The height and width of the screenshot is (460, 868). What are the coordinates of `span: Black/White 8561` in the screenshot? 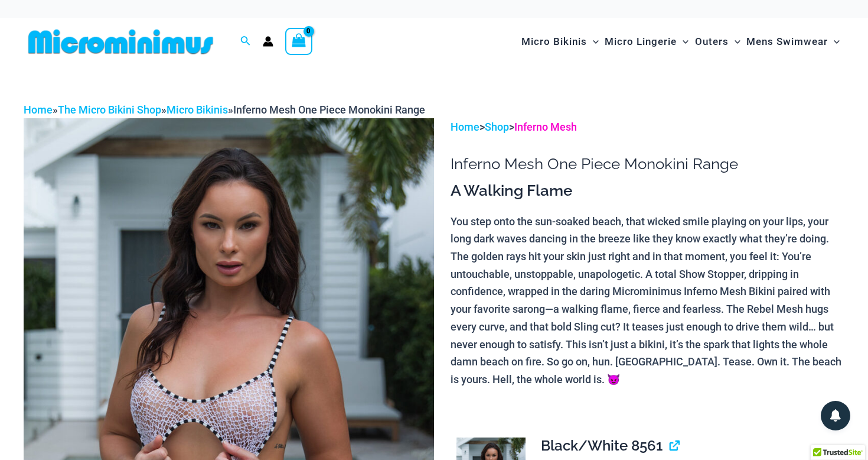 It's located at (602, 445).